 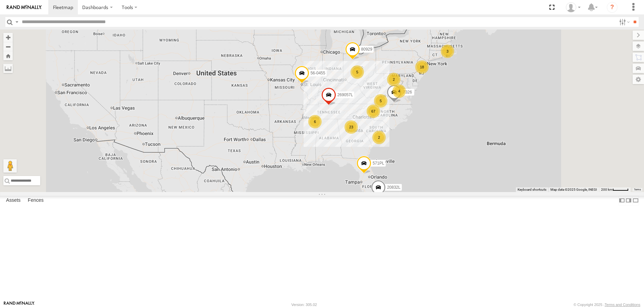 What do you see at coordinates (351, 127) in the screenshot?
I see `div: 23` at bounding box center [351, 127].